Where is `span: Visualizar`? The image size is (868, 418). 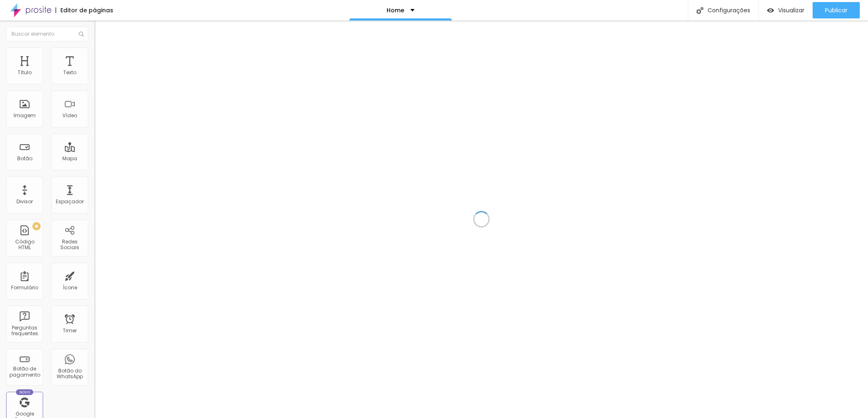
span: Visualizar is located at coordinates (791, 10).